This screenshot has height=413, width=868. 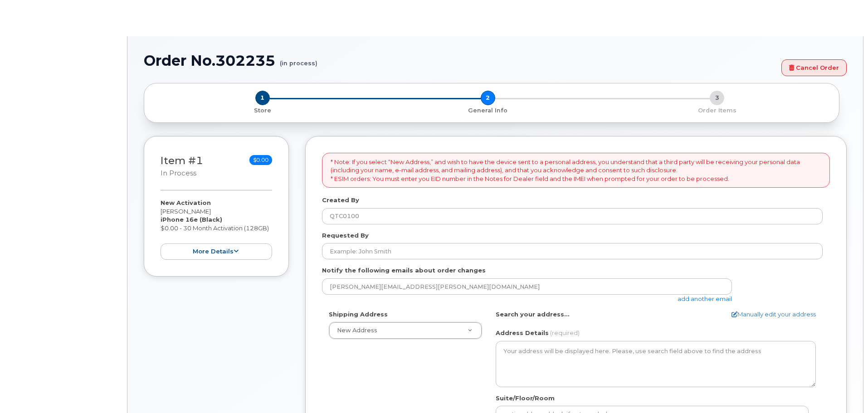 I want to click on label: Created By, so click(x=341, y=200).